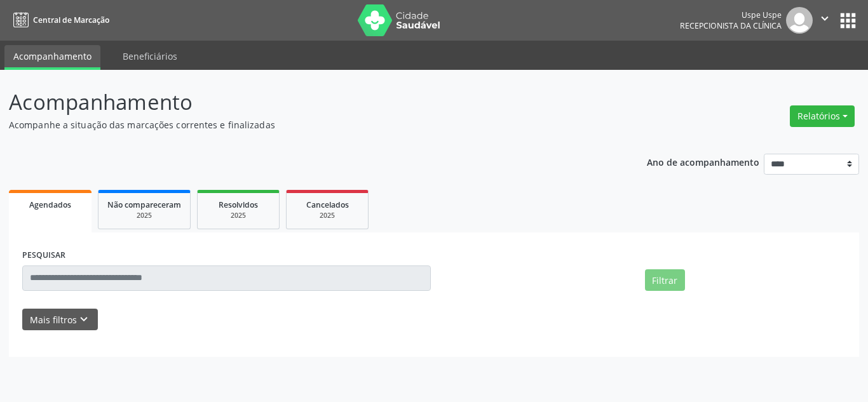  Describe the element at coordinates (665, 280) in the screenshot. I see `button: Filtrar` at that location.